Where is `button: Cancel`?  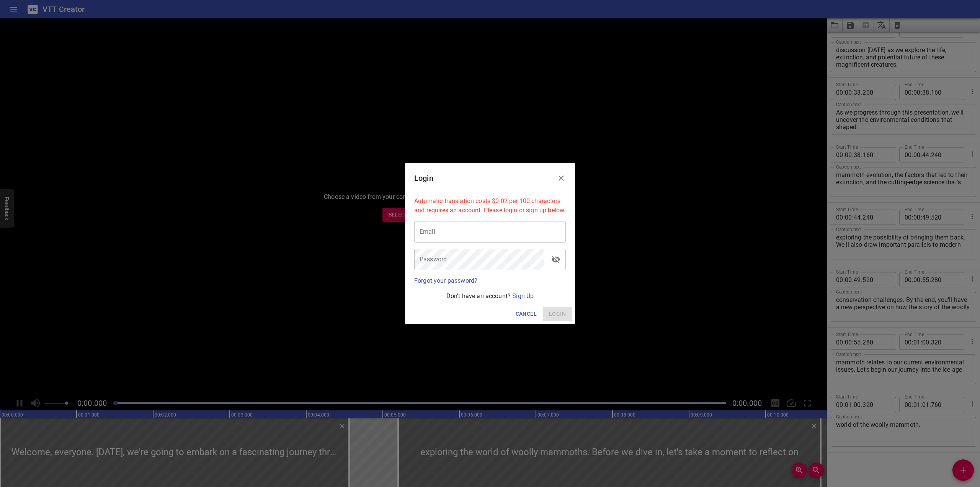 button: Cancel is located at coordinates (526, 314).